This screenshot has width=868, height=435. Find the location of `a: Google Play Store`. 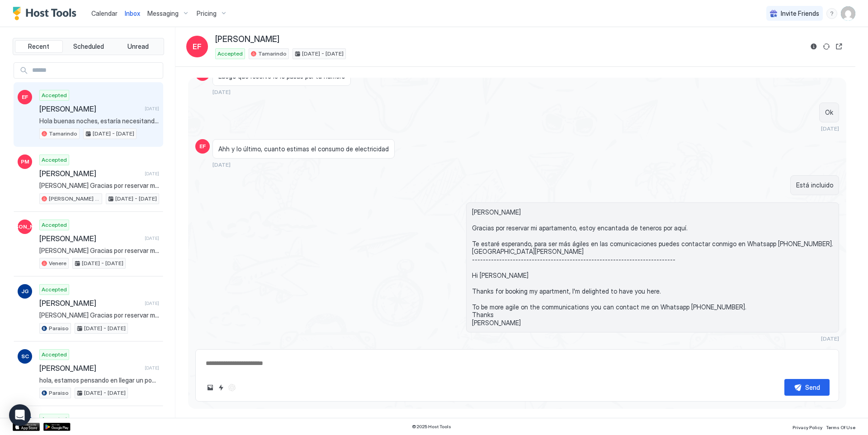

a: Google Play Store is located at coordinates (57, 427).